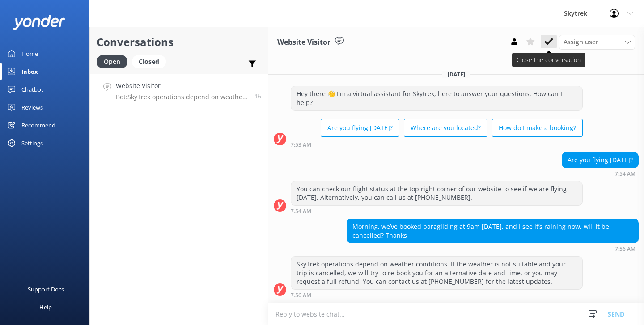 Image resolution: width=644 pixels, height=325 pixels. I want to click on div: Chatbot, so click(33, 90).